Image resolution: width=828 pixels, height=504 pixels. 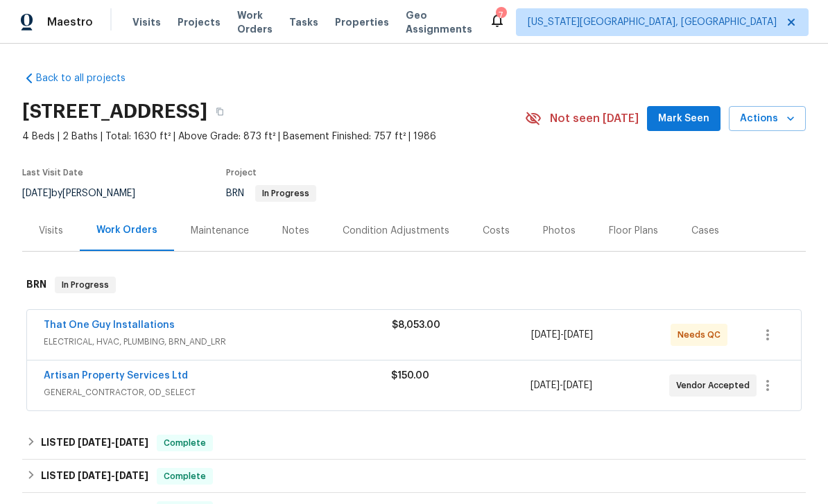 What do you see at coordinates (220, 231) in the screenshot?
I see `div: Maintenance` at bounding box center [220, 231].